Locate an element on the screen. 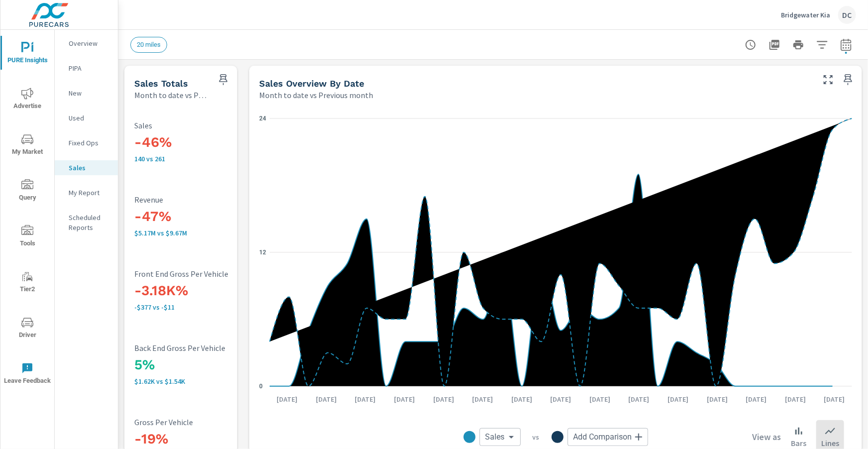  span: 20 miles is located at coordinates (148, 44).